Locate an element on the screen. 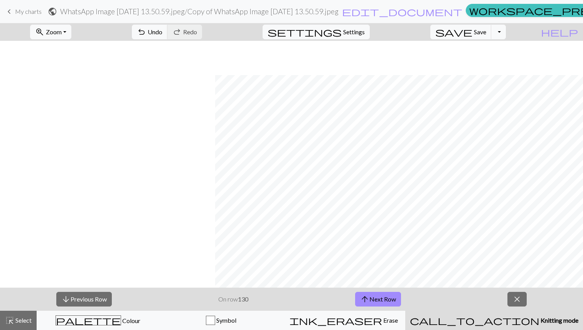  span: call_to_action is located at coordinates (475, 321).